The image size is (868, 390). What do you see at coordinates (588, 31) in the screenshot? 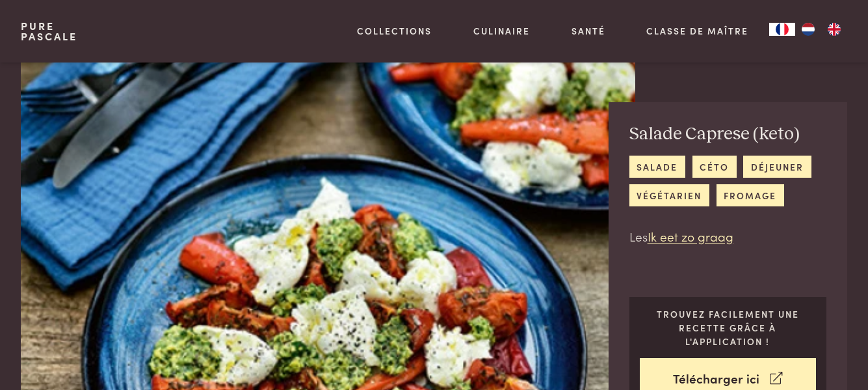
I see `a: Santé` at bounding box center [588, 31].